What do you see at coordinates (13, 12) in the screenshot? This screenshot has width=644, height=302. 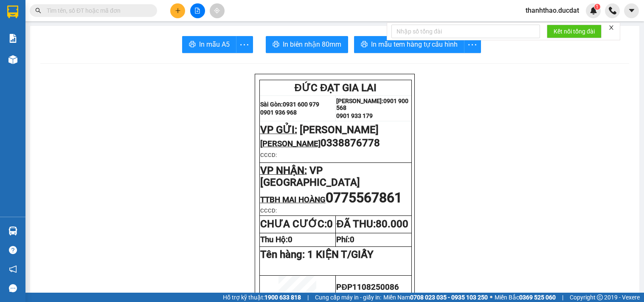 I see `img: logo-vxr` at bounding box center [13, 12].